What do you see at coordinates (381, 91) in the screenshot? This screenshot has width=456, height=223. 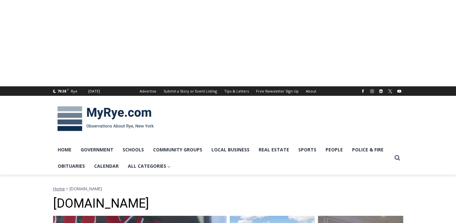 I see `a: Linkedin` at bounding box center [381, 91].